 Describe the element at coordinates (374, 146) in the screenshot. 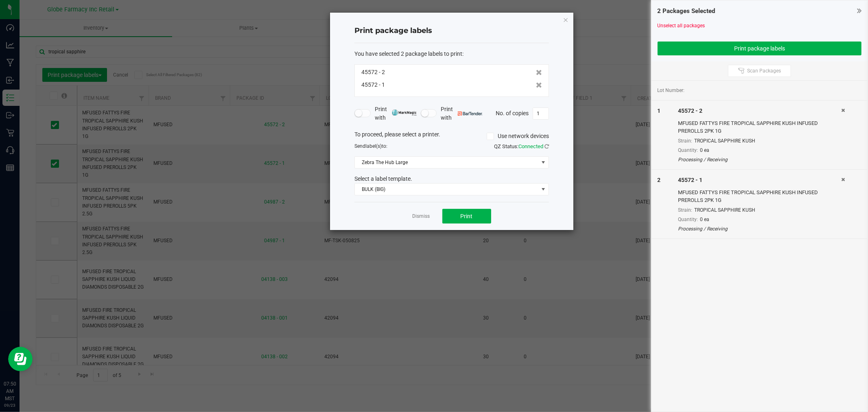

I see `span: label(s)` at that location.